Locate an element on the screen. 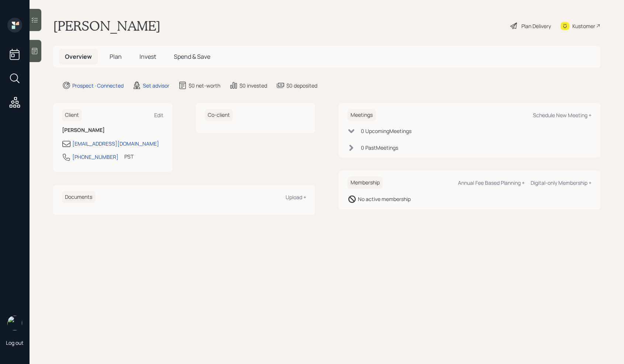 The image size is (624, 364). div: PST is located at coordinates (129, 156).